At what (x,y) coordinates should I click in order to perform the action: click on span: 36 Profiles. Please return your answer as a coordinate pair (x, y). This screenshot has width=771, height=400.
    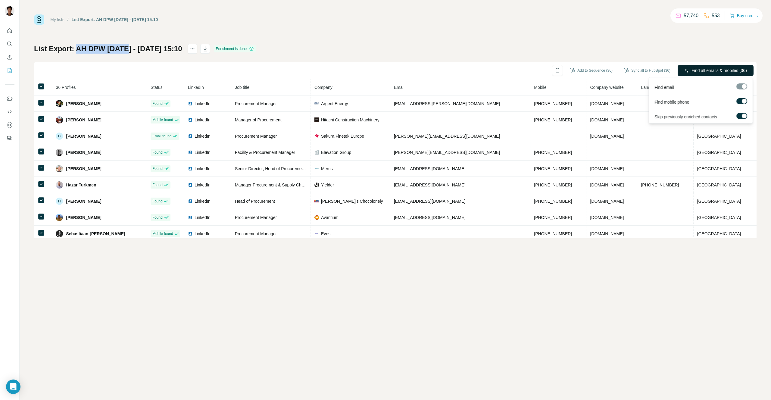
    Looking at the image, I should click on (66, 87).